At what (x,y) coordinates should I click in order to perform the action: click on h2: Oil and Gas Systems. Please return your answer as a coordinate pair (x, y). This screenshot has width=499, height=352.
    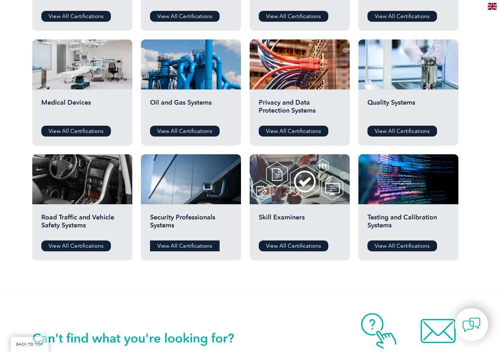
    Looking at the image, I should click on (191, 109).